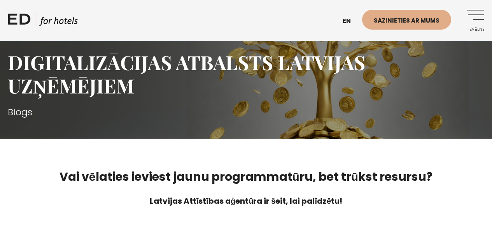 This screenshot has height=231, width=492. Describe the element at coordinates (406, 20) in the screenshot. I see `font: Sazinieties ar mums` at that location.